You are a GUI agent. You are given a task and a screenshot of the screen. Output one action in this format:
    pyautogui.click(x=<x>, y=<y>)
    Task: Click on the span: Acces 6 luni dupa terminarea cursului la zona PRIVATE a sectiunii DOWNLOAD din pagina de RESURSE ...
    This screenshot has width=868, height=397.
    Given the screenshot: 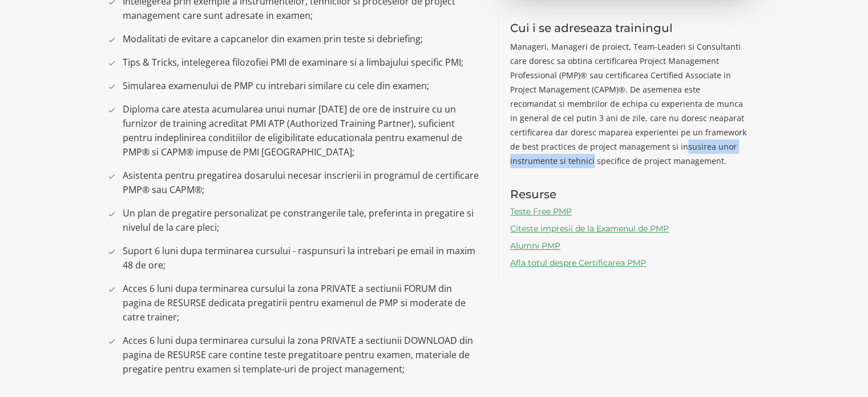 What is the action you would take?
    pyautogui.click(x=302, y=354)
    